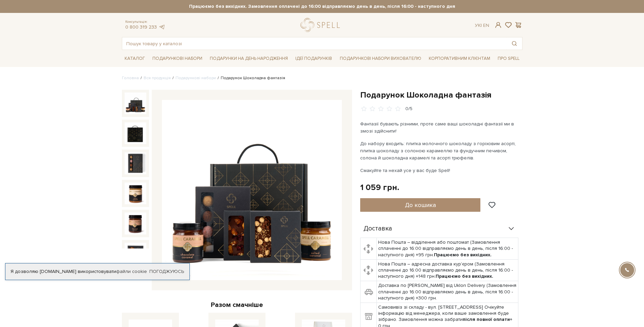 This screenshot has width=644, height=327. What do you see at coordinates (420, 205) in the screenshot?
I see `button: До кошика` at bounding box center [420, 205].